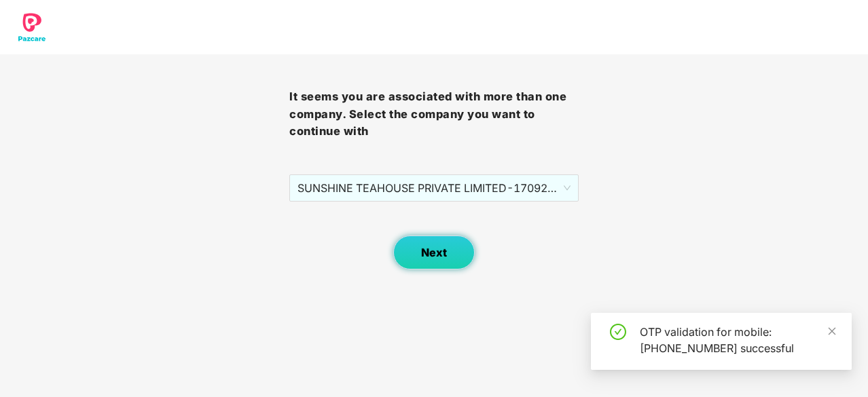 The image size is (868, 397). I want to click on span: Next, so click(434, 253).